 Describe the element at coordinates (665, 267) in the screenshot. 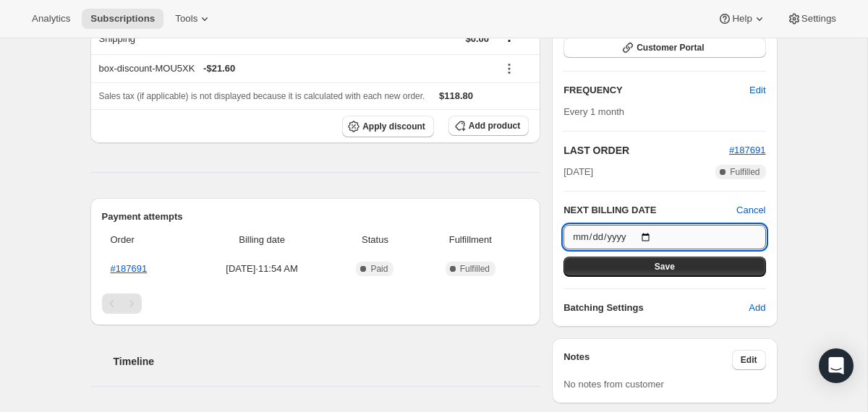

I see `span: Save` at that location.